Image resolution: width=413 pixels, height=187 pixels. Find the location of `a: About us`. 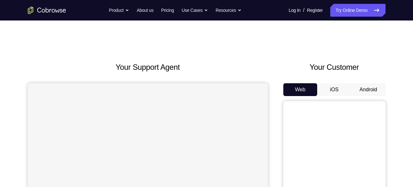

a: About us is located at coordinates (145, 10).